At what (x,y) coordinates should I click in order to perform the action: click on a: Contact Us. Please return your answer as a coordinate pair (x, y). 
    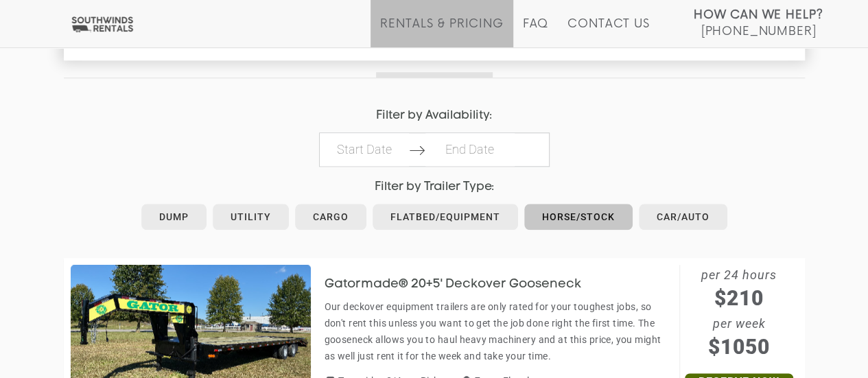
    Looking at the image, I should click on (608, 33).